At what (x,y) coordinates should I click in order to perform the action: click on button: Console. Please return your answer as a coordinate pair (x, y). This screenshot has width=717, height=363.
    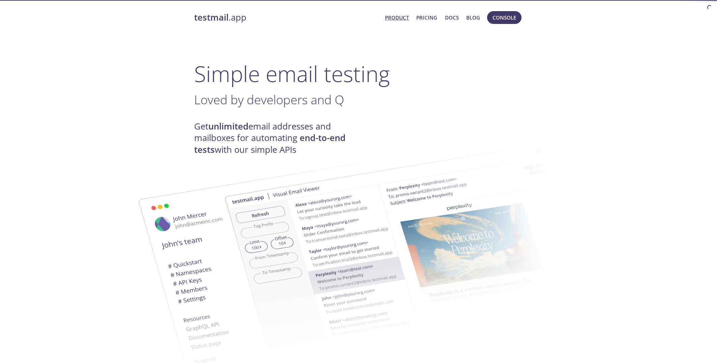
    Looking at the image, I should click on (505, 18).